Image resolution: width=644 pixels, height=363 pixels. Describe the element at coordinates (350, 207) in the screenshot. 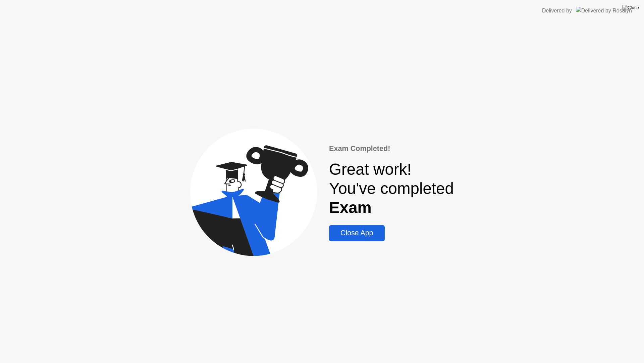

I see `b: Exam` at that location.